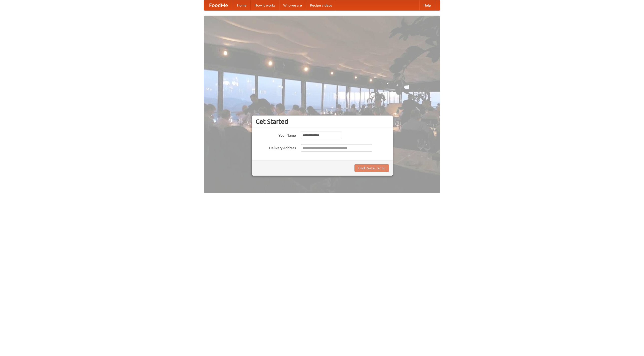  Describe the element at coordinates (322, 121) in the screenshot. I see `h3: Get Started` at that location.